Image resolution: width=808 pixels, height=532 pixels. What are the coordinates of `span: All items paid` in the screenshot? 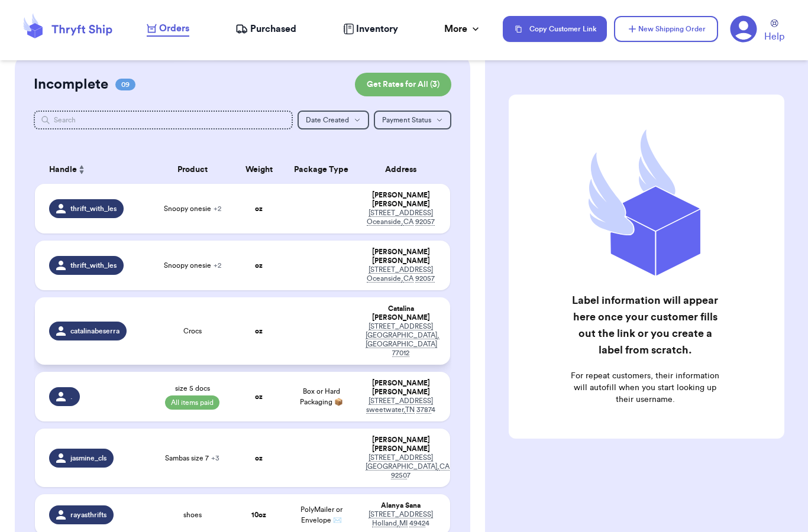 It's located at (193, 403).